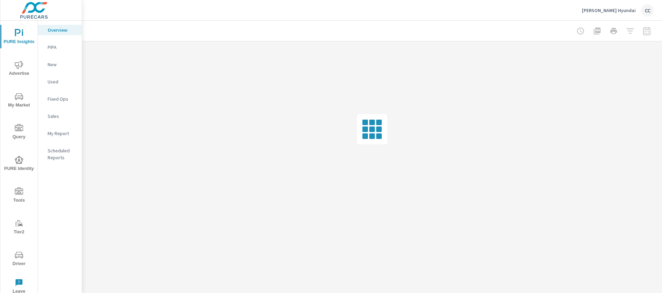 This screenshot has width=662, height=293. I want to click on p: PIPA, so click(62, 47).